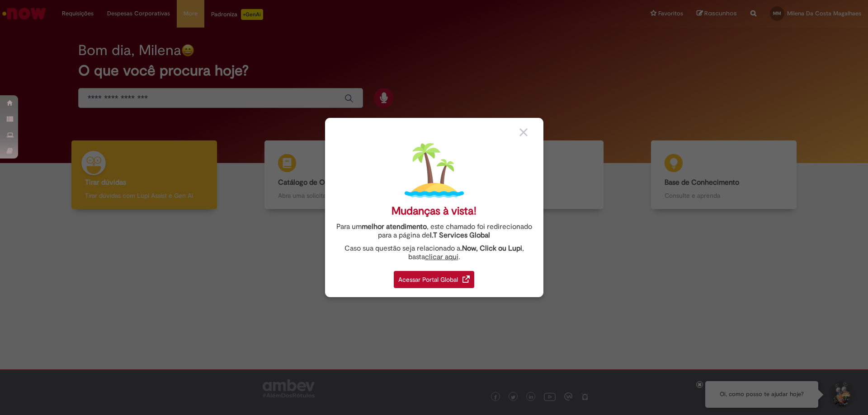  Describe the element at coordinates (434, 211) in the screenshot. I see `div: Mudanças à vista!` at that location.